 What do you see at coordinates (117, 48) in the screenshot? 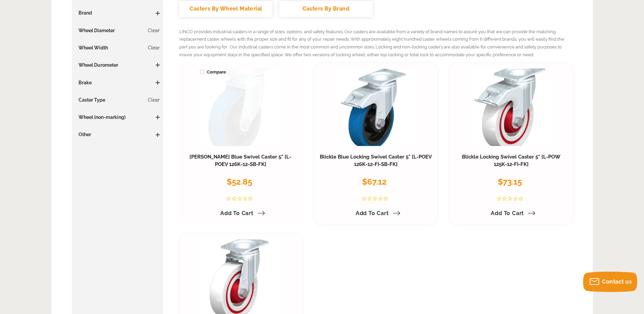
I see `h3: Wheel Width` at bounding box center [117, 48].